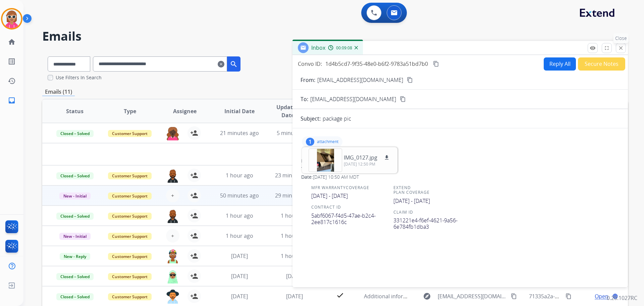 This screenshot has width=644, height=306. Describe the element at coordinates (580, 296) in the screenshot. I see `span: 71335a2a-91bd-4328-a55f-0a08b997daac` at that location.